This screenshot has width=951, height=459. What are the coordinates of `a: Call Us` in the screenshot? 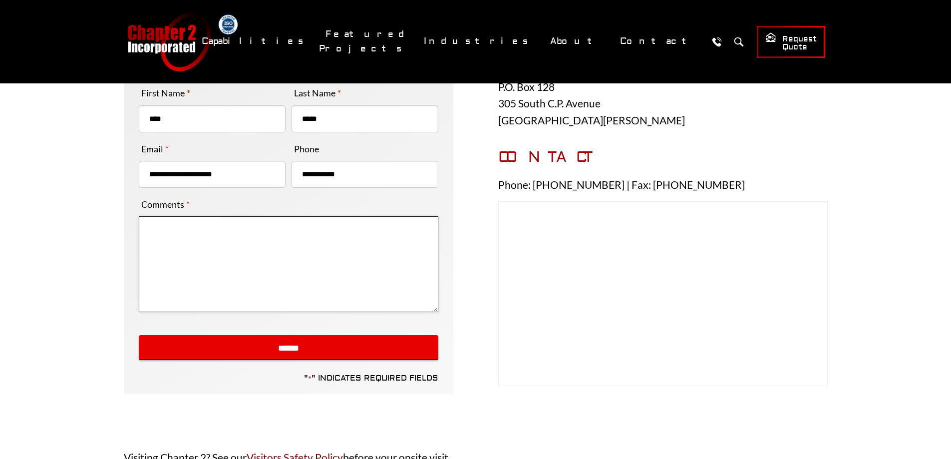 It's located at (717, 41).